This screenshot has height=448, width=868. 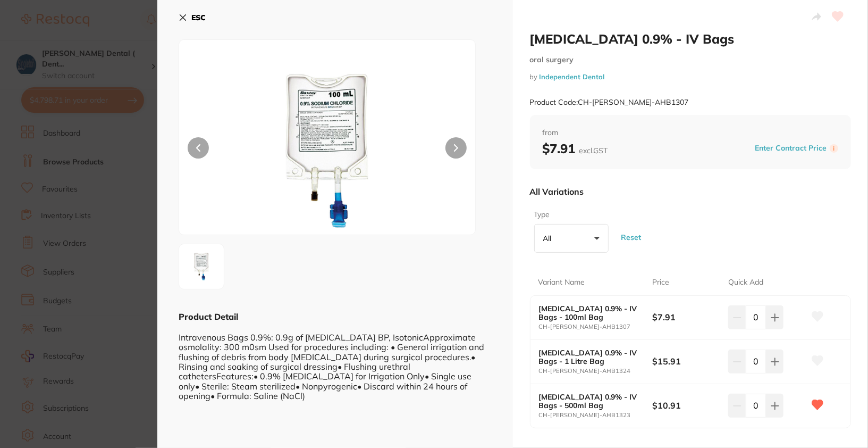 I want to click on p: All, so click(x=550, y=239).